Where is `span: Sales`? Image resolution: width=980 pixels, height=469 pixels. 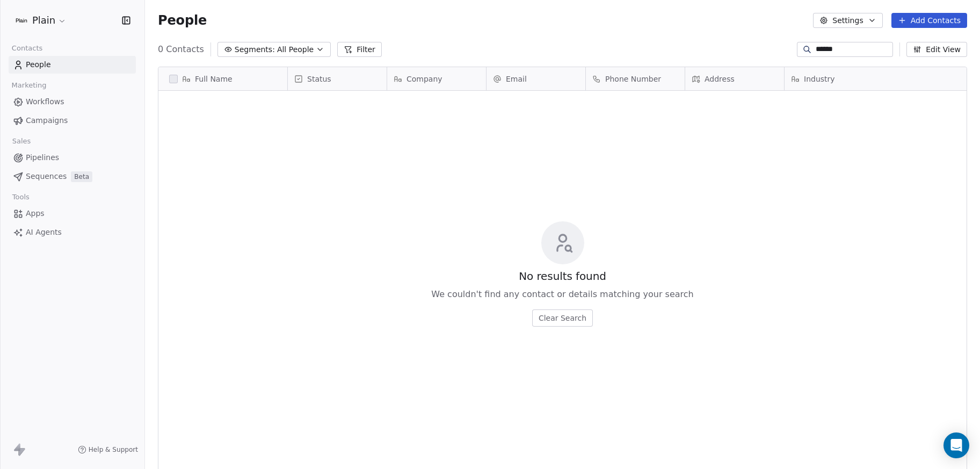 span: Sales is located at coordinates (21, 141).